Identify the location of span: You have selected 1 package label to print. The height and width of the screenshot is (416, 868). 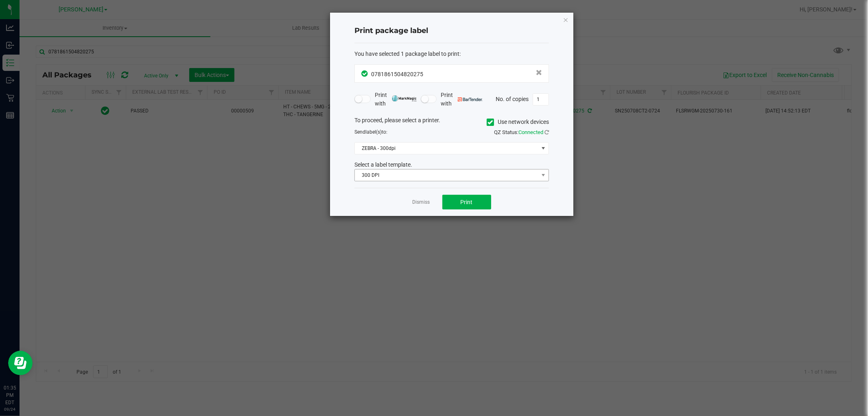
(407, 54).